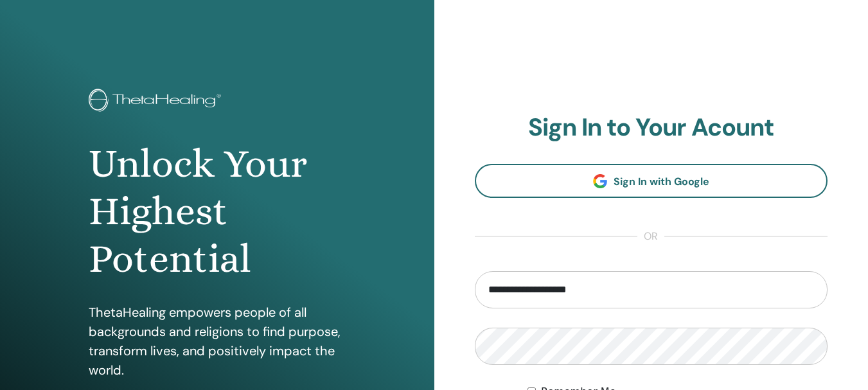  Describe the element at coordinates (217, 341) in the screenshot. I see `p: ThetaHealing empowers people of all backgrounds and religions to find purpose, transform lives, a...` at that location.